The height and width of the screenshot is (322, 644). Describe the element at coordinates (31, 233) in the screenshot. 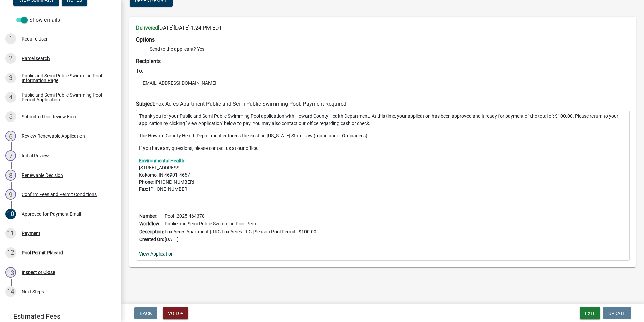

I see `div: Payment` at that location.